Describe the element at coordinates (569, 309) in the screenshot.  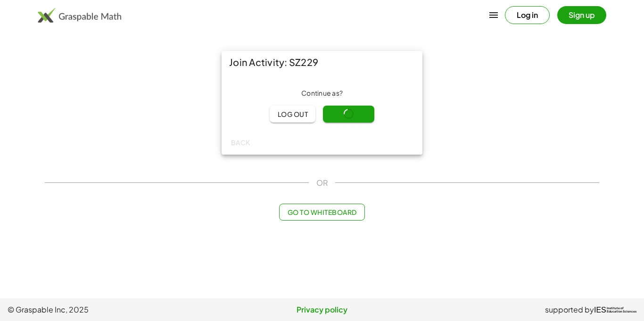
I see `span: supported by` at that location.